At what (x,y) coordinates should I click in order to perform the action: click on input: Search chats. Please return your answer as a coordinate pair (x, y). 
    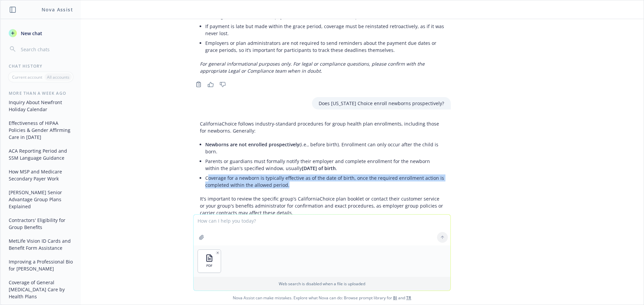
    Looking at the image, I should click on (46, 49).